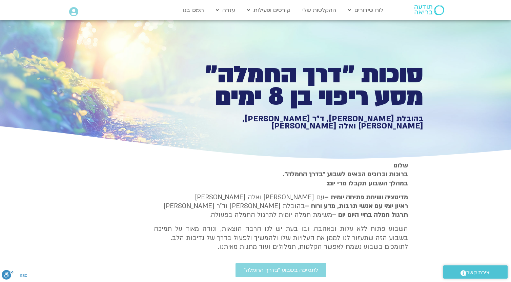 The height and width of the screenshot is (282, 511). Describe the element at coordinates (400, 165) in the screenshot. I see `strong: שלום` at that location.